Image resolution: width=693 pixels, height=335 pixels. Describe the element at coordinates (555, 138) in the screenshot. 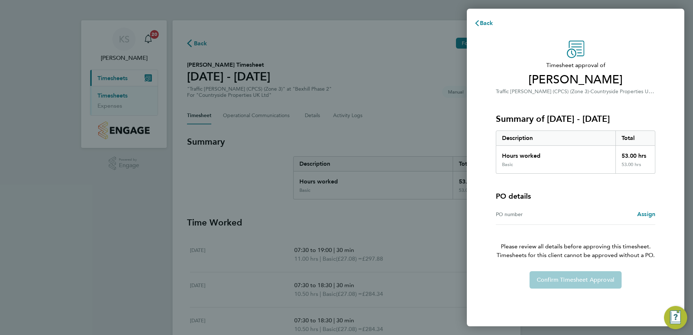

I see `div: Description` at that location.